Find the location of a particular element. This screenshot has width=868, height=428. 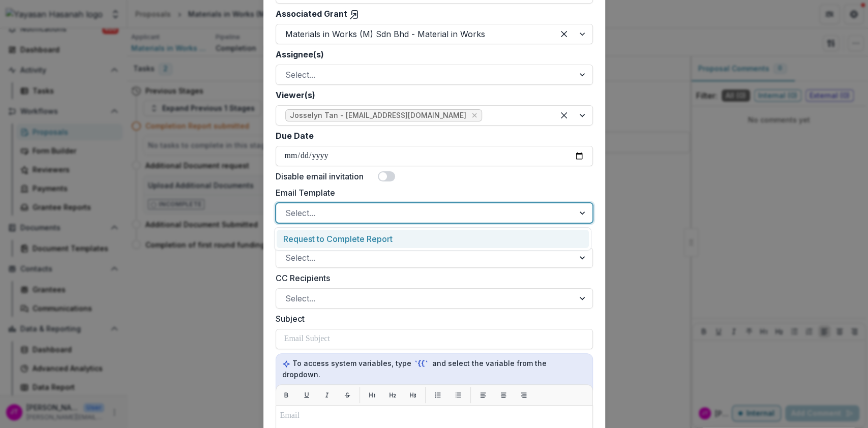

label: Viewer(s) is located at coordinates (431, 95).